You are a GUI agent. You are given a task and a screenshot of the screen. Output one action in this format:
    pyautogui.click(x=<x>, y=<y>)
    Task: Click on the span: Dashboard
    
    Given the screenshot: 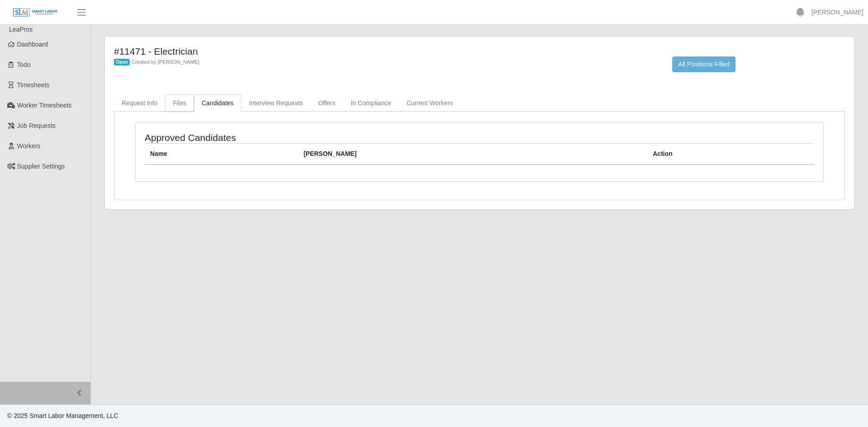 What is the action you would take?
    pyautogui.click(x=32, y=44)
    